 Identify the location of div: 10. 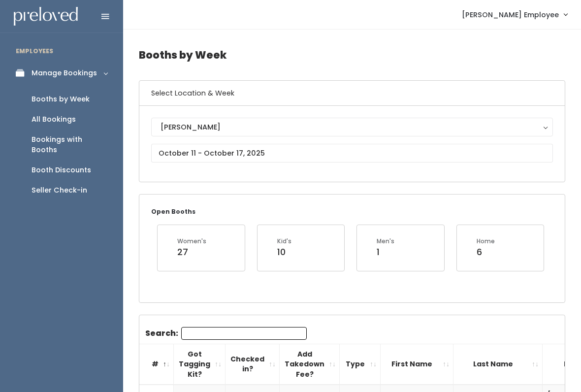
(284, 252).